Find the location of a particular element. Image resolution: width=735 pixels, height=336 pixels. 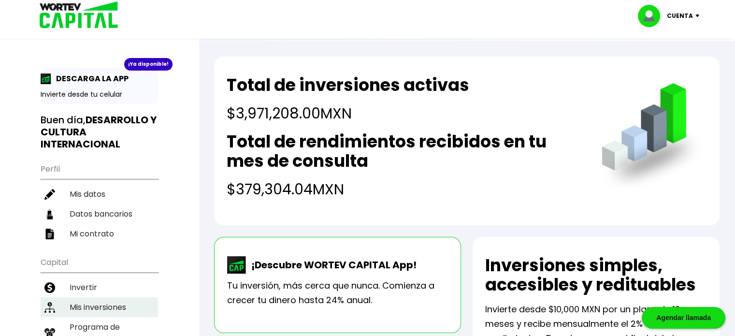

img: invertir-icon.b3b967d7.svg is located at coordinates (50, 288).